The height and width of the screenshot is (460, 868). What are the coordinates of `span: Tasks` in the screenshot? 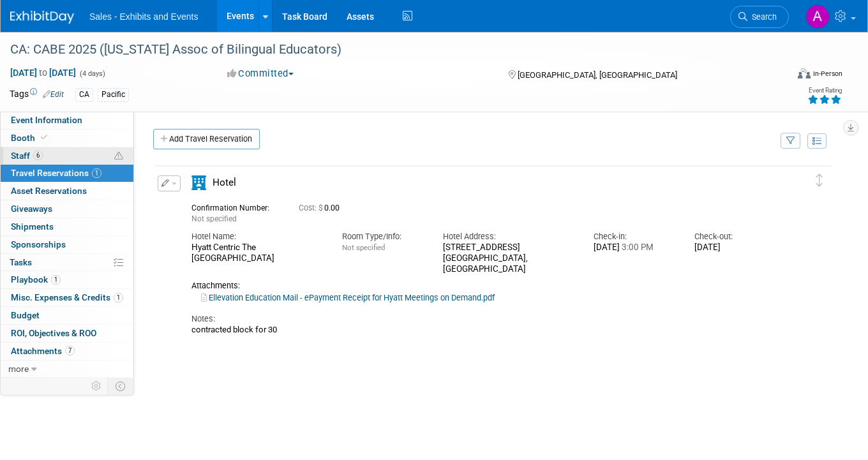 It's located at (20, 262).